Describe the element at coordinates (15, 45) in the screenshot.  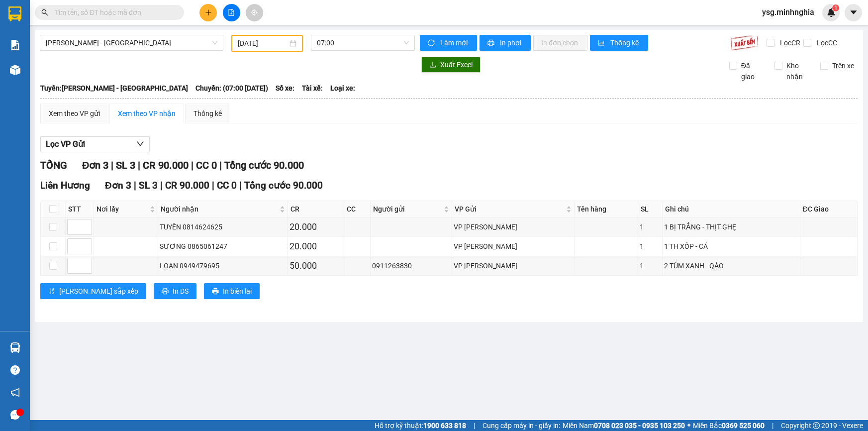
I see `img: solution-icon` at that location.